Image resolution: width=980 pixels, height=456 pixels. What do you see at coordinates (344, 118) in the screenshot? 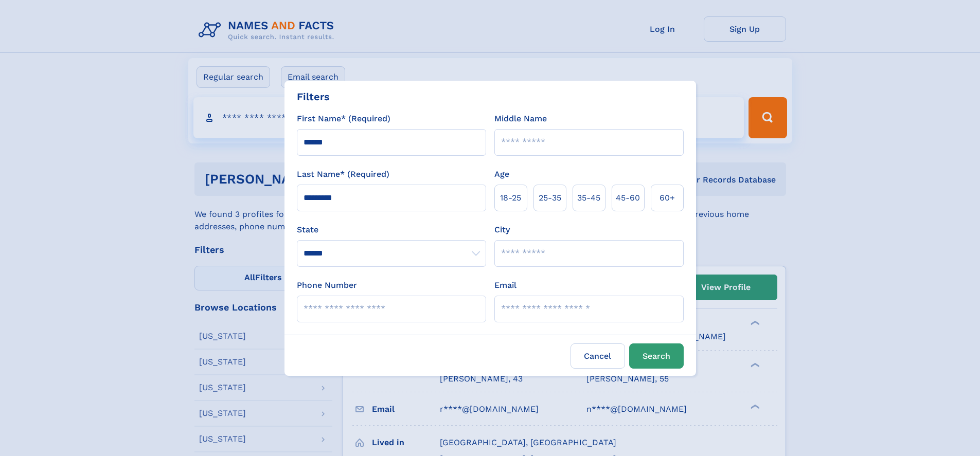
I see `label: First Name* (Required)` at bounding box center [344, 118].